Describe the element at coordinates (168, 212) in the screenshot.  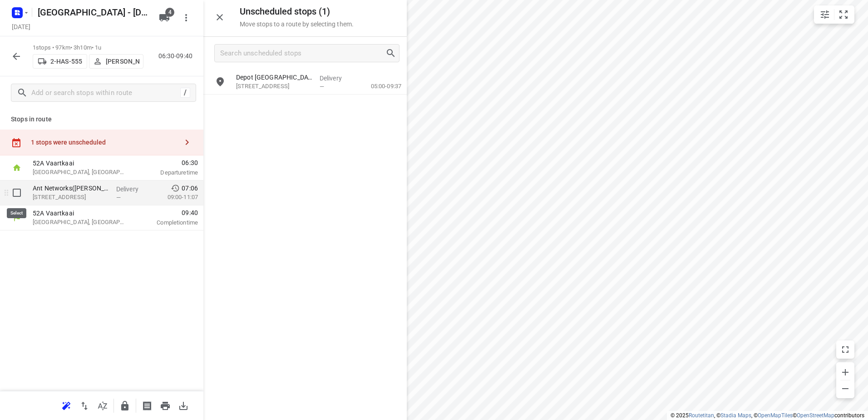
I see `span: 09:40` at that location.